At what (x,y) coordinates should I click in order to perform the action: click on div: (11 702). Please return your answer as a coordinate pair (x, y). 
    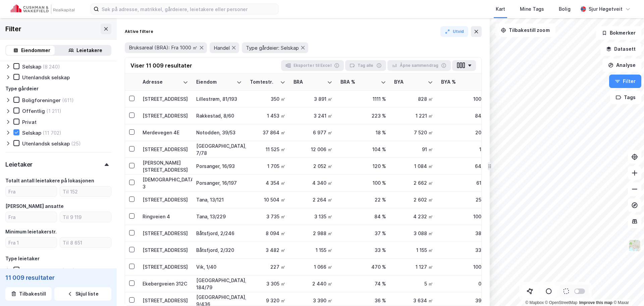
    Looking at the image, I should click on (52, 132).